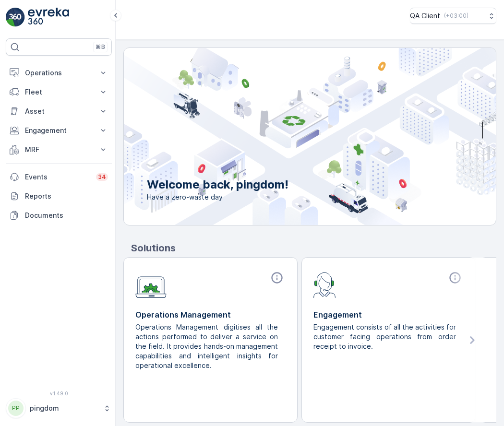  Describe the element at coordinates (453, 16) in the screenshot. I see `button: QA Client(+03:00)` at that location.